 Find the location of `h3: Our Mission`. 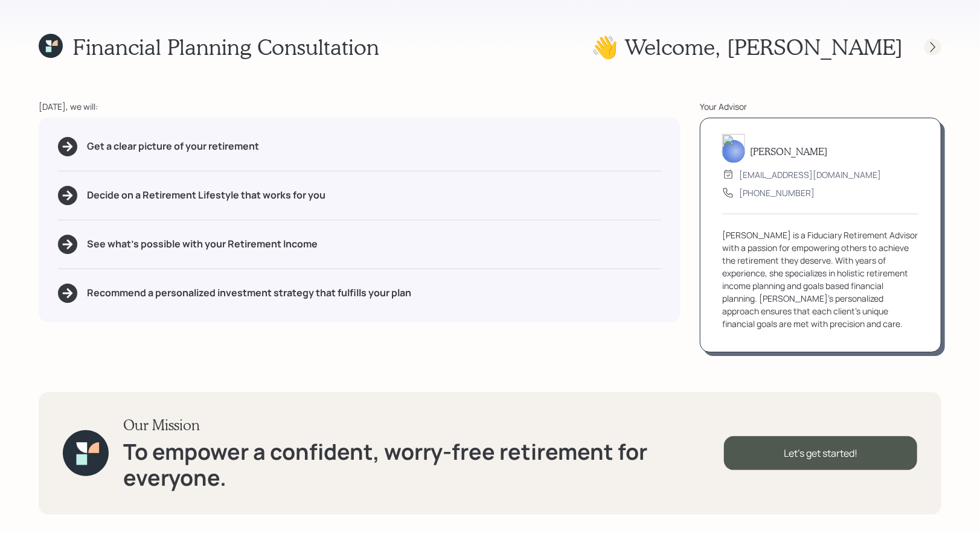

h3: Our Mission is located at coordinates (424, 425).